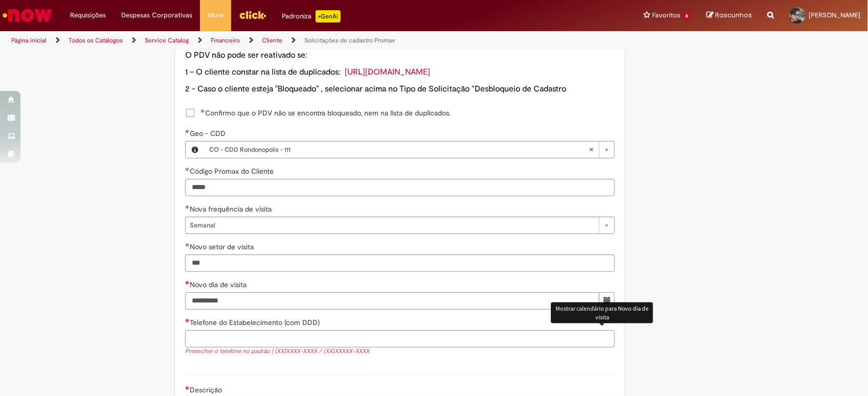 The image size is (868, 396). What do you see at coordinates (729, 15) in the screenshot?
I see `a: Rascunhos` at bounding box center [729, 15].